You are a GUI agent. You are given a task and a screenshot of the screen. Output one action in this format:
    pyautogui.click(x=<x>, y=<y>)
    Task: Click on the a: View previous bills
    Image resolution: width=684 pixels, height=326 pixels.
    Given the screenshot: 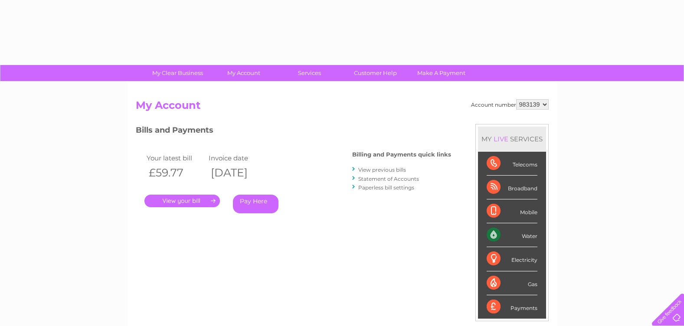 What is the action you would take?
    pyautogui.click(x=382, y=170)
    